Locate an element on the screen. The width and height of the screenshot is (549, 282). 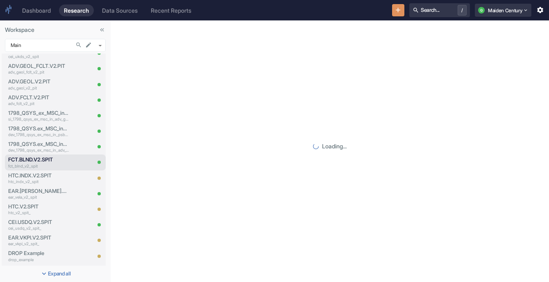
p: adv_geol_v2_pit is located at coordinates (38, 88).